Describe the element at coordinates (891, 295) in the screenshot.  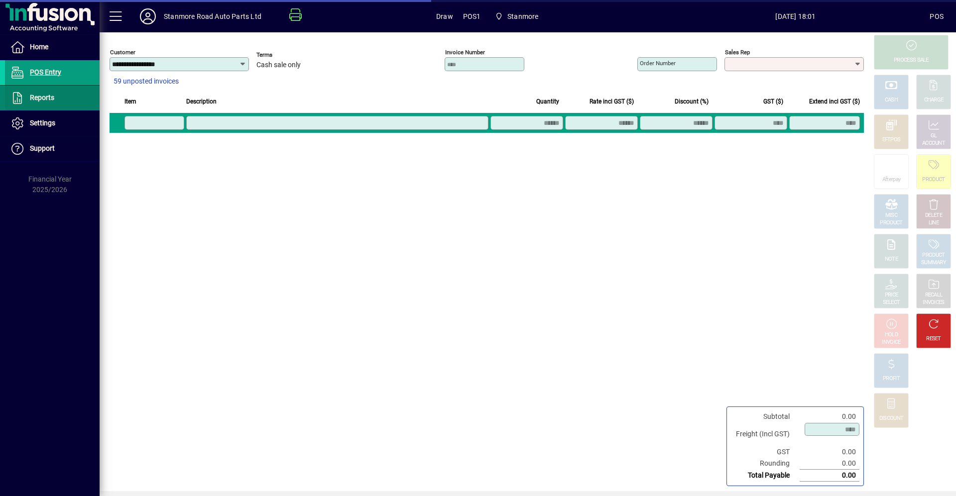
I see `div: PRICE` at that location.